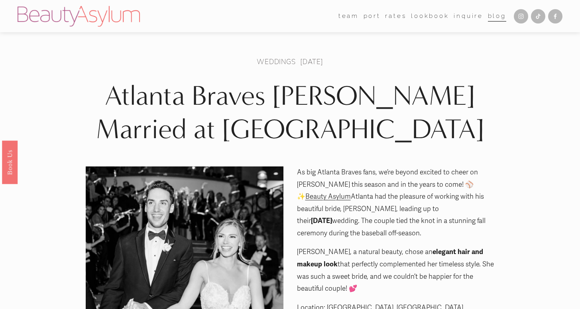  What do you see at coordinates (348, 16) in the screenshot?
I see `a: folder dropdown` at bounding box center [348, 16].